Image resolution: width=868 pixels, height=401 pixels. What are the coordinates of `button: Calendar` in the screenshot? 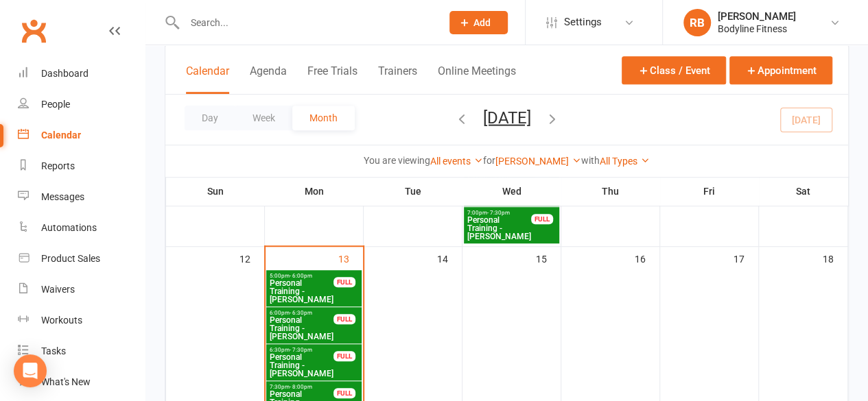 It's located at (207, 78).